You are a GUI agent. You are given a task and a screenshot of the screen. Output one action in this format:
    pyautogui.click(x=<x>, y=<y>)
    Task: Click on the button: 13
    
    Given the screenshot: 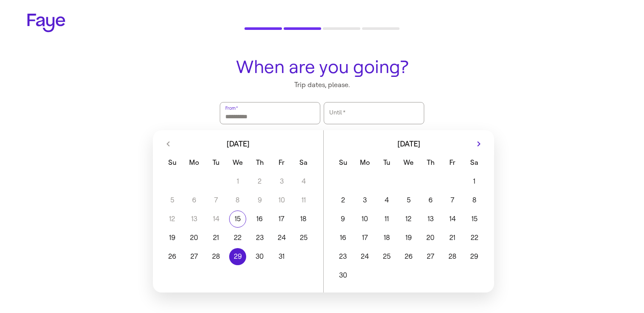 What is the action you would take?
    pyautogui.click(x=430, y=219)
    